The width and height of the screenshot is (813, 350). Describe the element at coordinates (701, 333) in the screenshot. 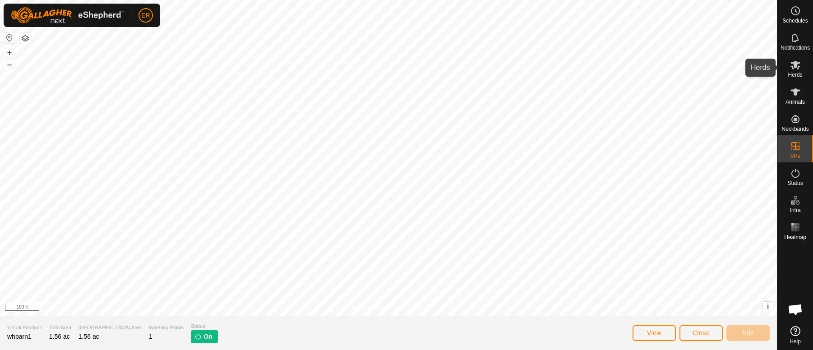

I see `button: Close` at that location.